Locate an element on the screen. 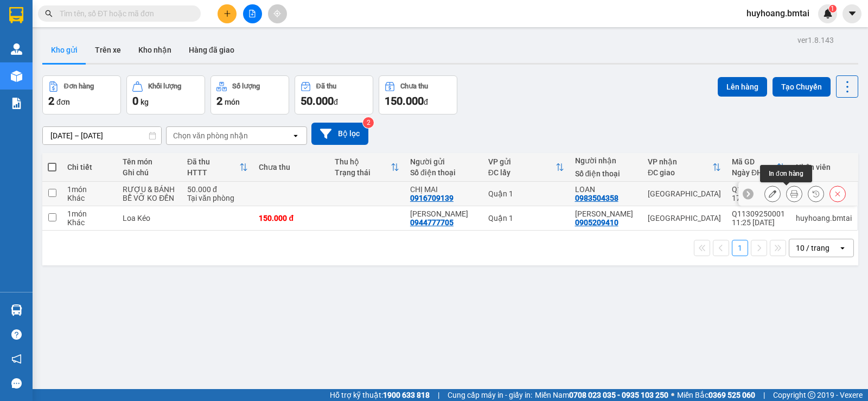 The width and height of the screenshot is (868, 401). button: caret-down is located at coordinates (852, 14).